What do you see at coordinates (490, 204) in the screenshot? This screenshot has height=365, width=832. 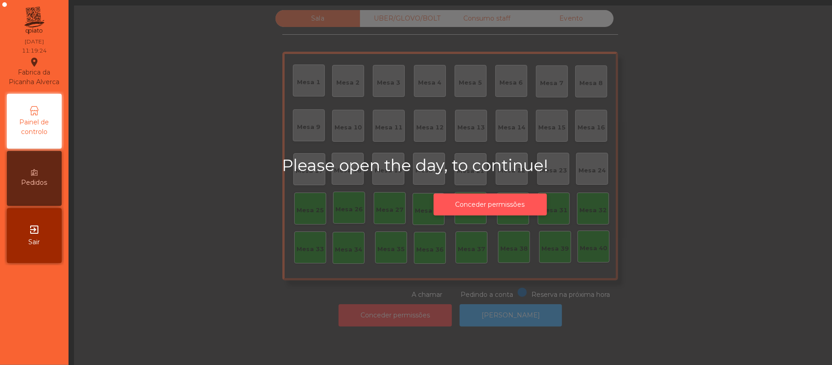 I see `button: Conceder permissões` at bounding box center [490, 204].